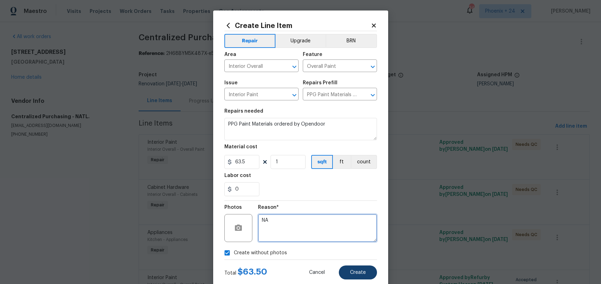  What do you see at coordinates (312, 55) in the screenshot?
I see `h5: Feature` at bounding box center [312, 55].